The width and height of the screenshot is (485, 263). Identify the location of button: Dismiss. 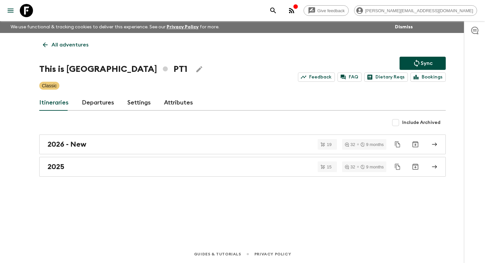
(404, 27).